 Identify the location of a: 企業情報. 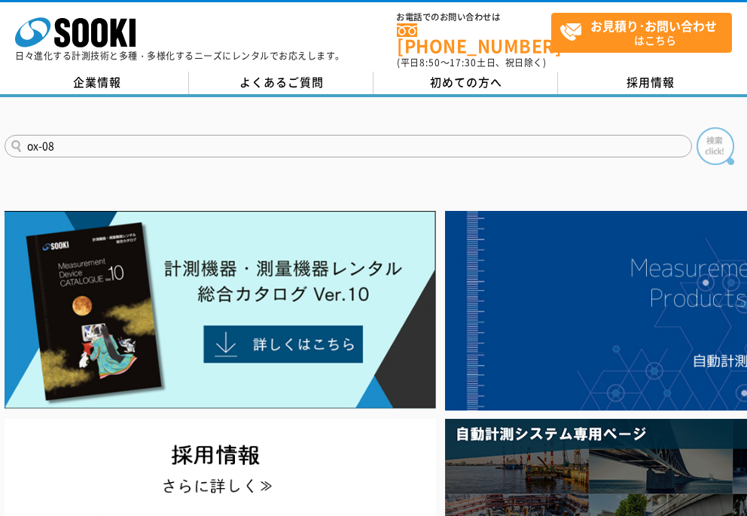
(96, 83).